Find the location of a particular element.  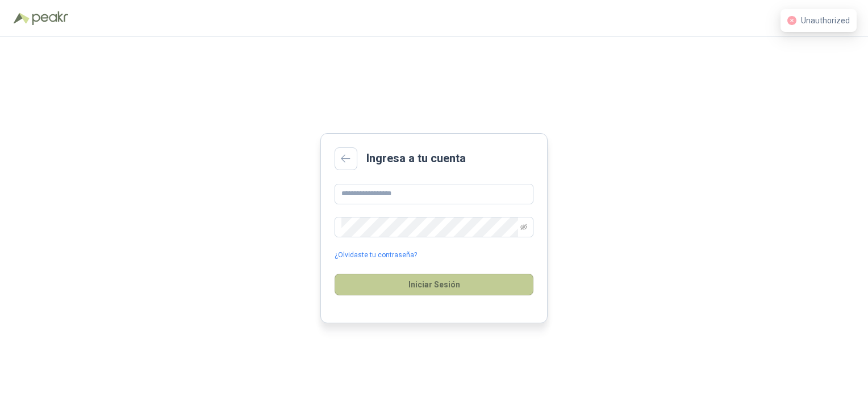

img: Logo is located at coordinates (22, 18).